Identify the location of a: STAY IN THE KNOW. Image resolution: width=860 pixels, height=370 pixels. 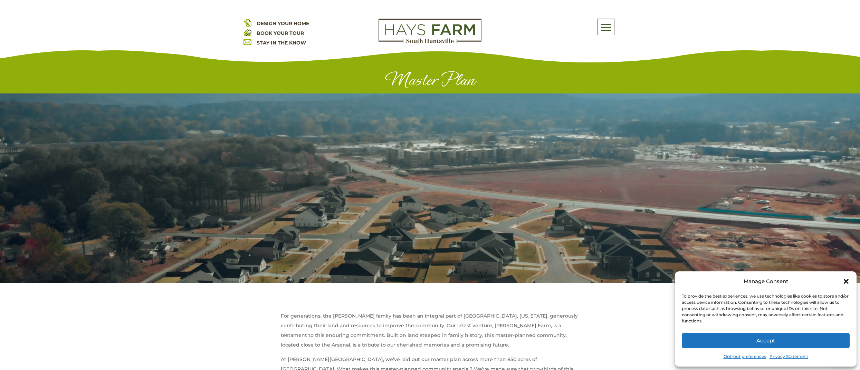
(281, 43).